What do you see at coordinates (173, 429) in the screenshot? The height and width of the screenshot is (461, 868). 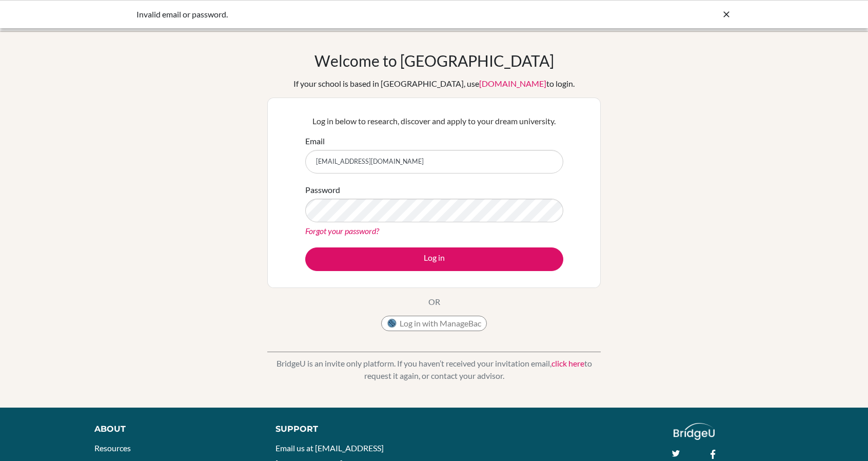 I see `div: About` at bounding box center [173, 429].